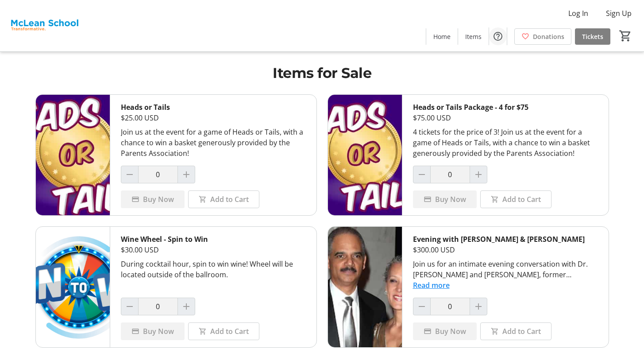 The image size is (644, 353). I want to click on div: $75.00 USD, so click(506, 118).